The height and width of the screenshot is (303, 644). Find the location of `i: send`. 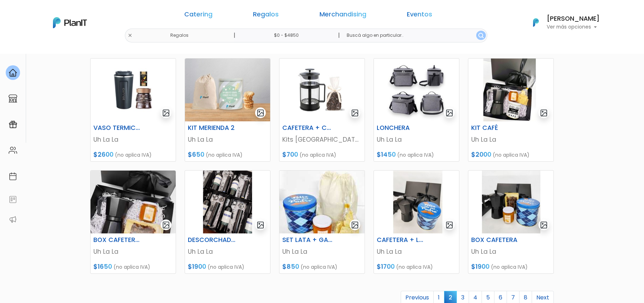

i: send is located at coordinates (129, 112).